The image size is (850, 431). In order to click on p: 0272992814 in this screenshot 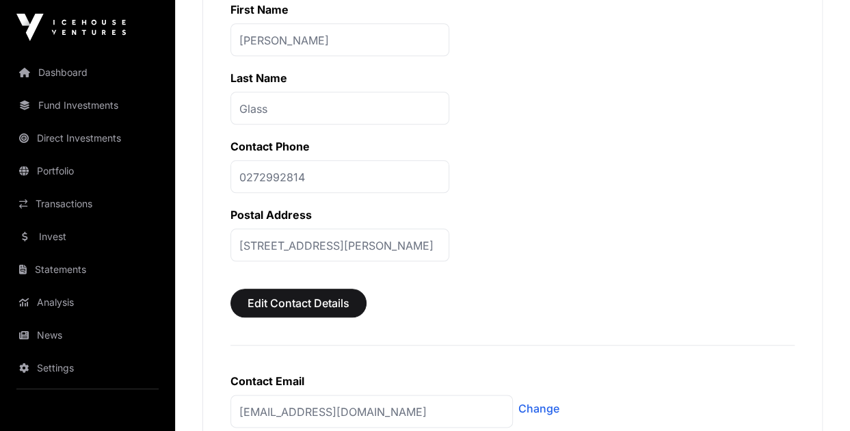, I will do `click(340, 176)`.